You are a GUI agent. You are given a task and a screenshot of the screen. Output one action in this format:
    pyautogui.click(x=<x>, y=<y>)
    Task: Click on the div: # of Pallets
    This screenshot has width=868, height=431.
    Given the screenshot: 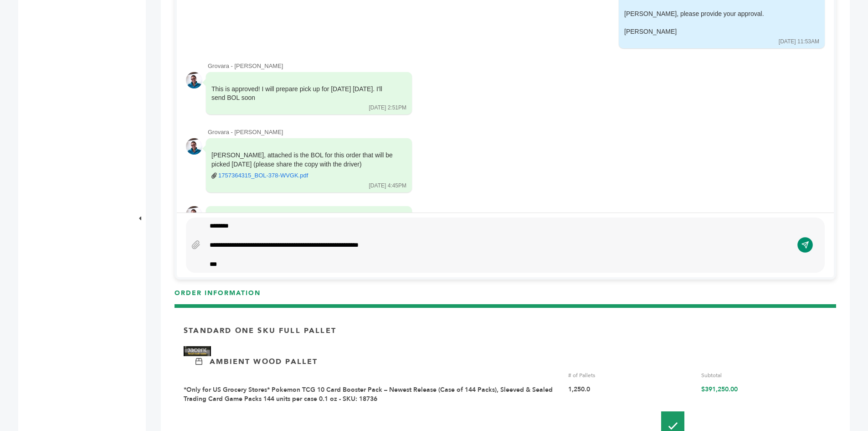 What is the action you would take?
    pyautogui.click(x=631, y=375)
    